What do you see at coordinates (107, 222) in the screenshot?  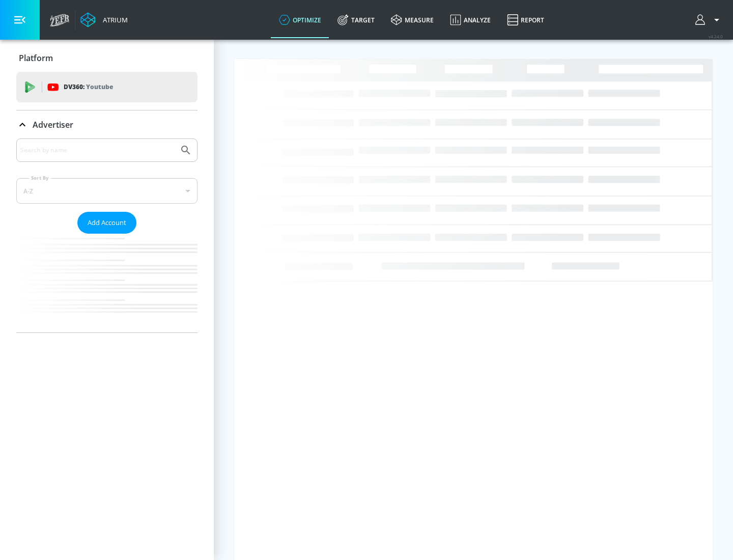 I see `button: Add Account` at bounding box center [107, 222].